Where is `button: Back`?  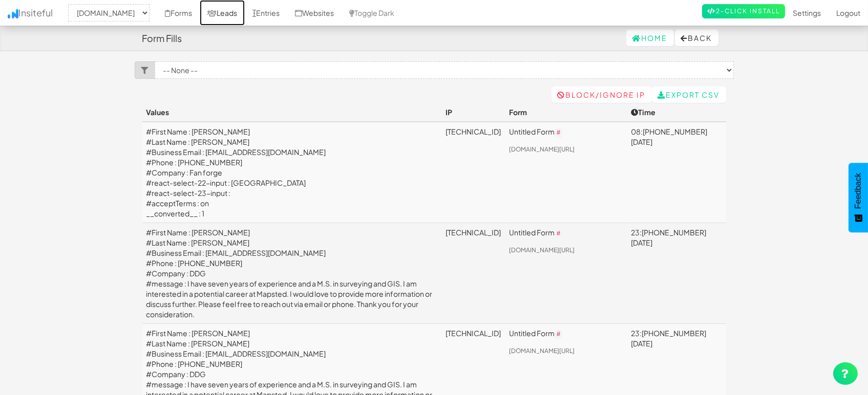
button: Back is located at coordinates (696, 38).